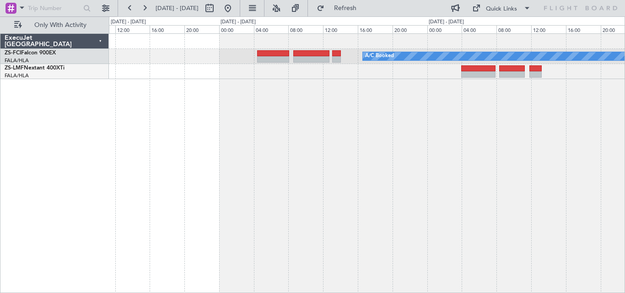 The height and width of the screenshot is (293, 625). What do you see at coordinates (340, 8) in the screenshot?
I see `button: Refresh` at bounding box center [340, 8].